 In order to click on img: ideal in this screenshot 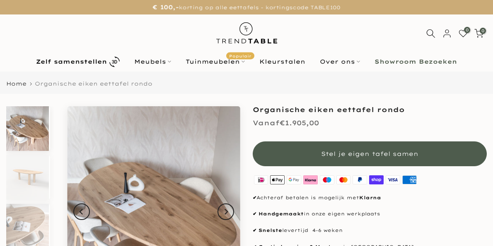, I will do `click(261, 180)`.